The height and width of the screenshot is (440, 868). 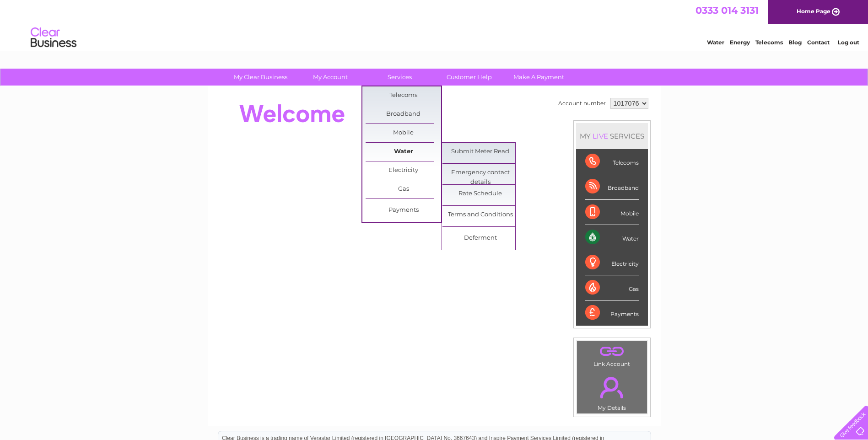 What do you see at coordinates (612, 161) in the screenshot?
I see `div: Telecoms` at bounding box center [612, 161].